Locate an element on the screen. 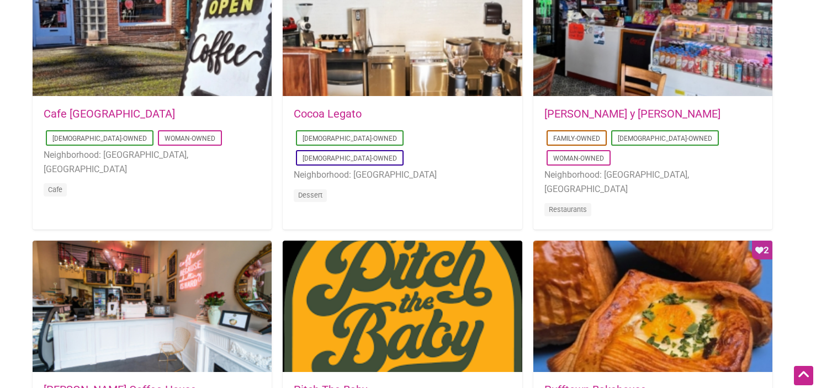  a: Cafe is located at coordinates (55, 189).